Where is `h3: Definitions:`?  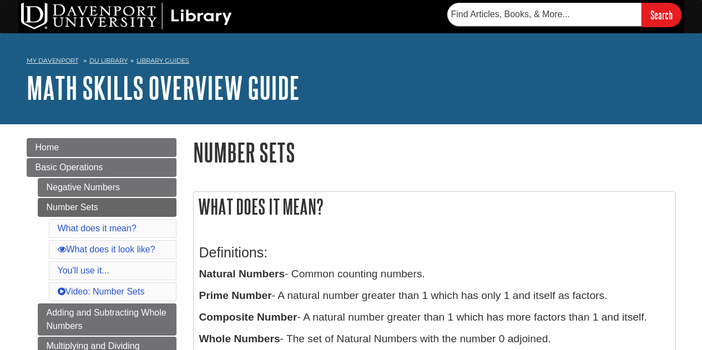 h3: Definitions: is located at coordinates (434, 252).